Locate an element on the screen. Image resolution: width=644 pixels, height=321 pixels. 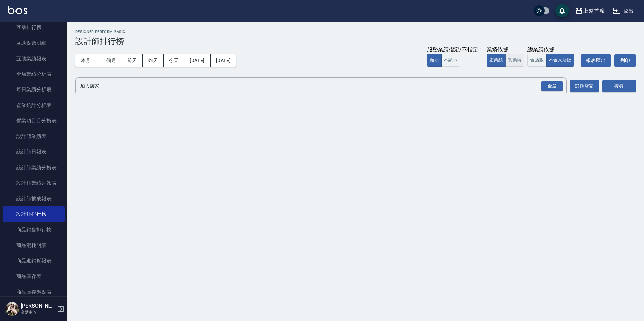
a: 商品庫存表 is located at coordinates (34, 276).